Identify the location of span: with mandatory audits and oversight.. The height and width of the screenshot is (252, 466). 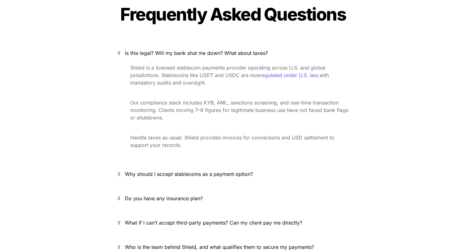
(230, 79).